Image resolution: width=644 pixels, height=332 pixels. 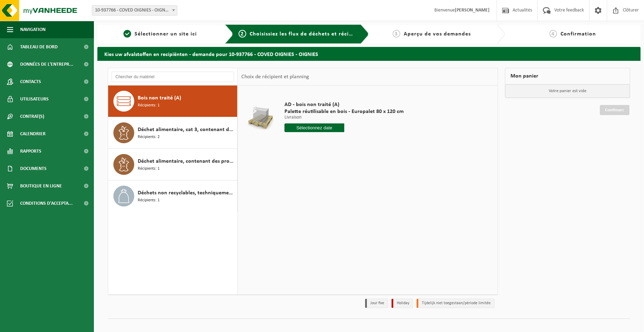 What do you see at coordinates (173, 133) in the screenshot?
I see `button: Déchet alimentaire, cat 3, contenant des produits d'origine animale, emballage synthétique Récipi...` at bounding box center [173, 133].